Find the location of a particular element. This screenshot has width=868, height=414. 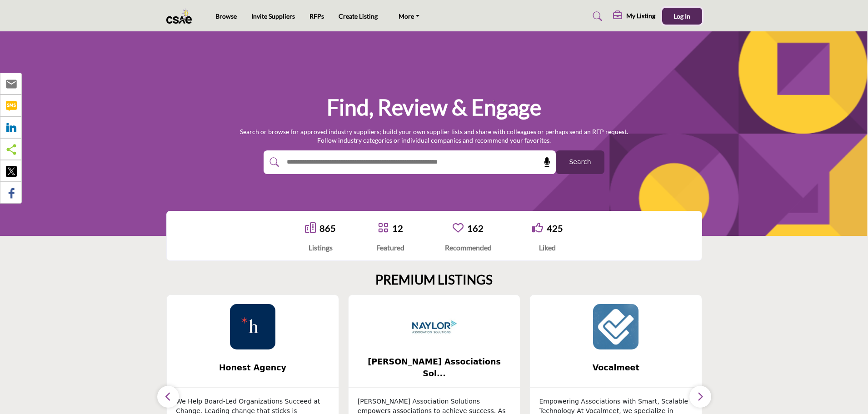

a: 12 is located at coordinates (398, 228).